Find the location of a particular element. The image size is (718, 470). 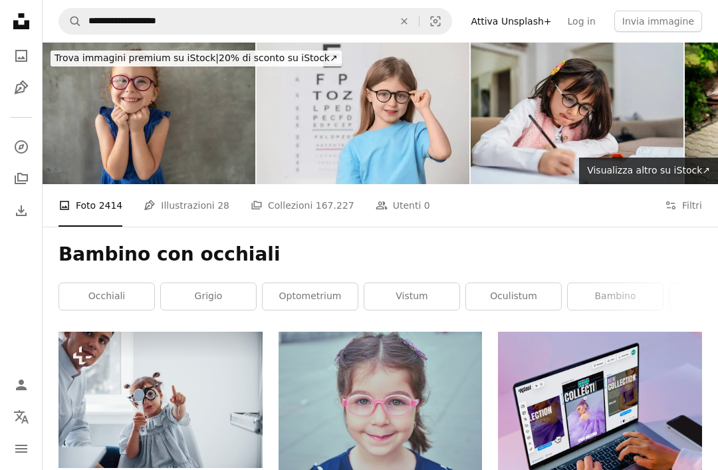

button: Filtri is located at coordinates (684, 205).